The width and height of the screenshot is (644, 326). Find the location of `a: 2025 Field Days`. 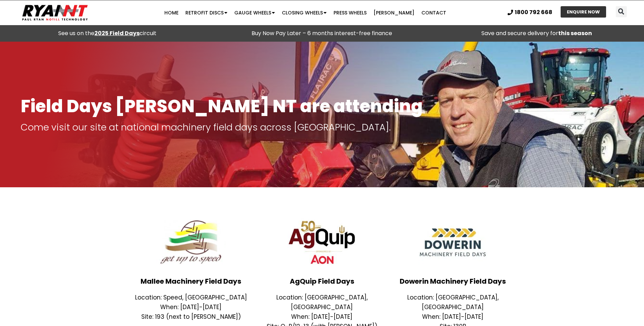

a: 2025 Field Days is located at coordinates (117, 33).